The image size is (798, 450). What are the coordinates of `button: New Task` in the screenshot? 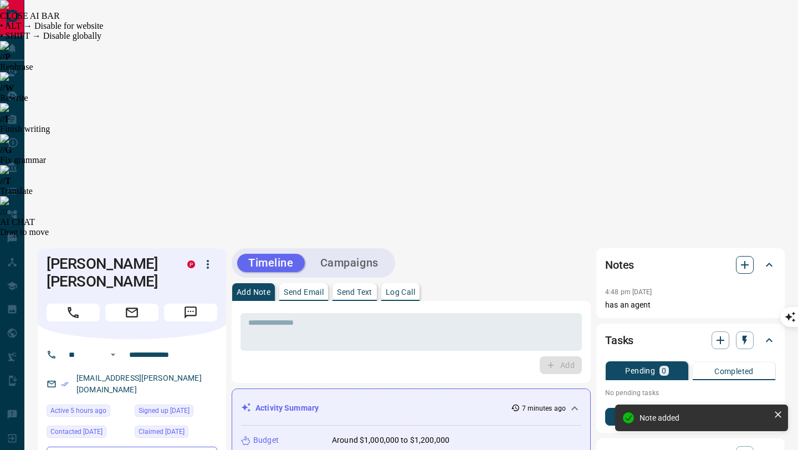 It's located at (690, 417).